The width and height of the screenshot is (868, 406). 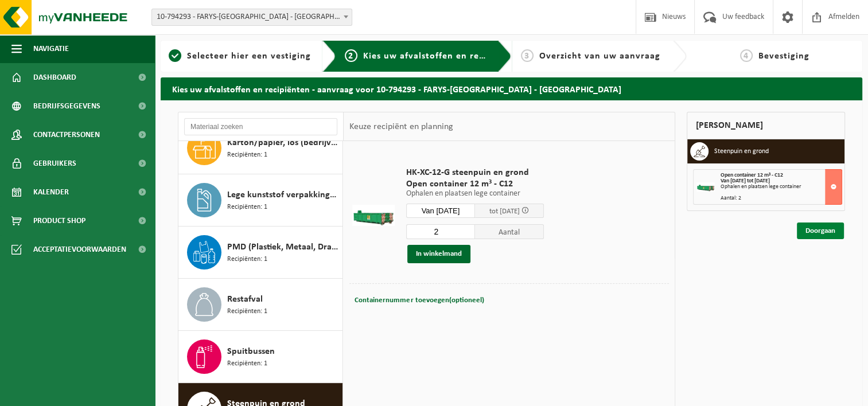 What do you see at coordinates (261, 305) in the screenshot?
I see `button: Restafval Recipiënten: 1` at bounding box center [261, 305].